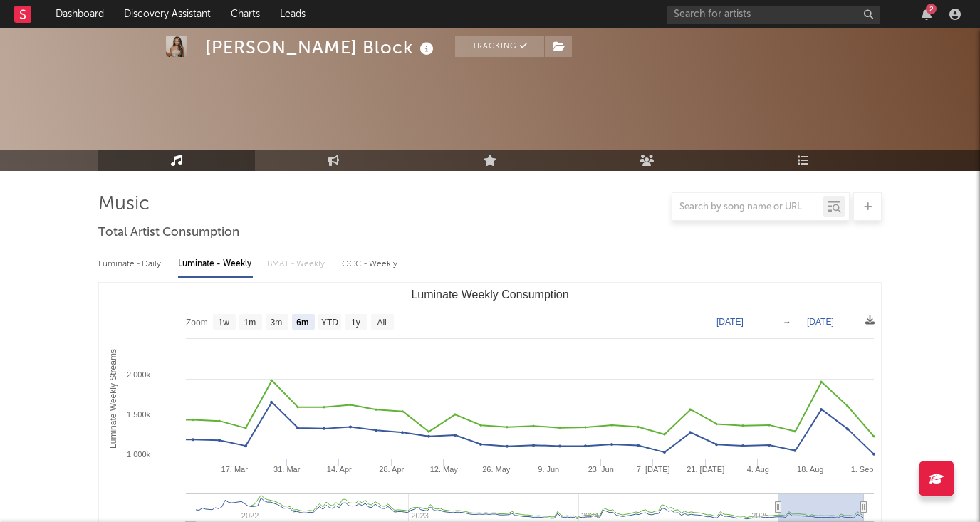 The height and width of the screenshot is (522, 980). I want to click on text: 4. Aug, so click(757, 470).